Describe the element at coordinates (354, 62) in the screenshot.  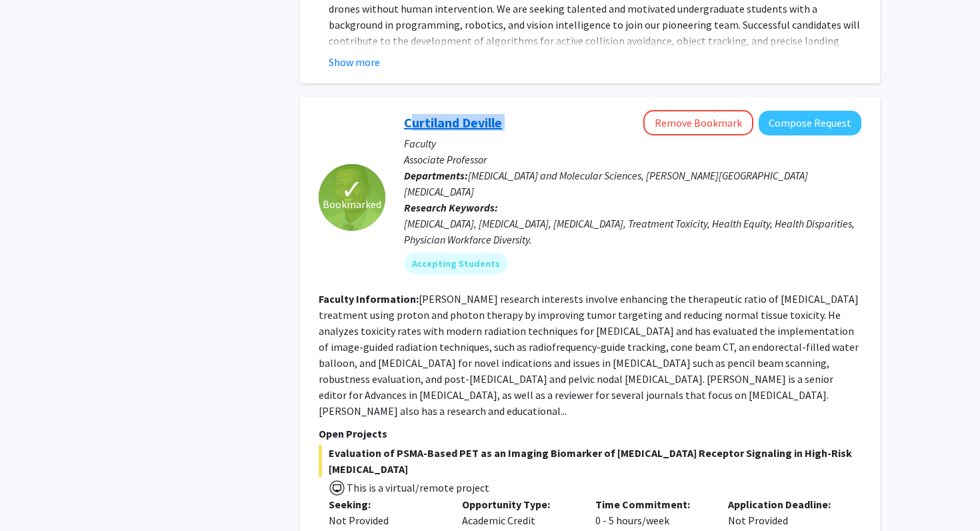
I see `button: Show more` at that location.